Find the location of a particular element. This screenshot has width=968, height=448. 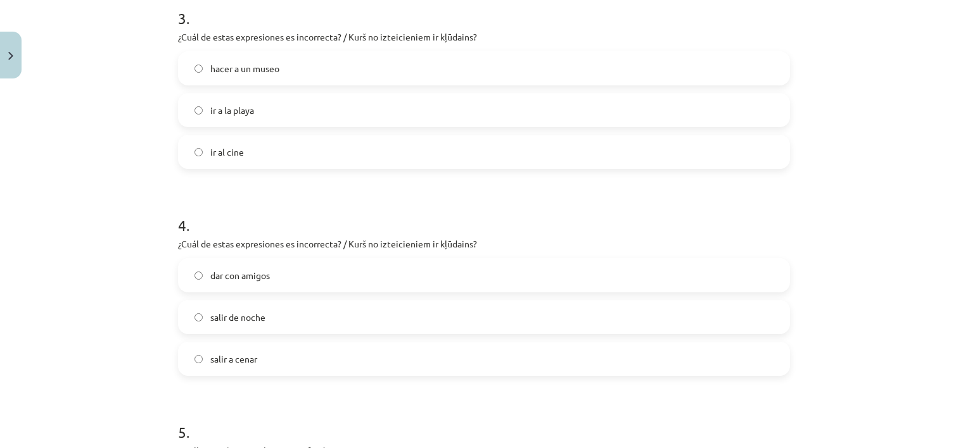

span: ir a la playa is located at coordinates (232, 110).